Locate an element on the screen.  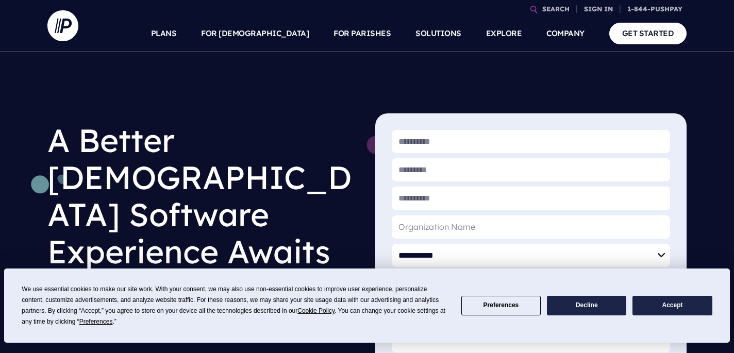
button: Decline is located at coordinates (586, 305).